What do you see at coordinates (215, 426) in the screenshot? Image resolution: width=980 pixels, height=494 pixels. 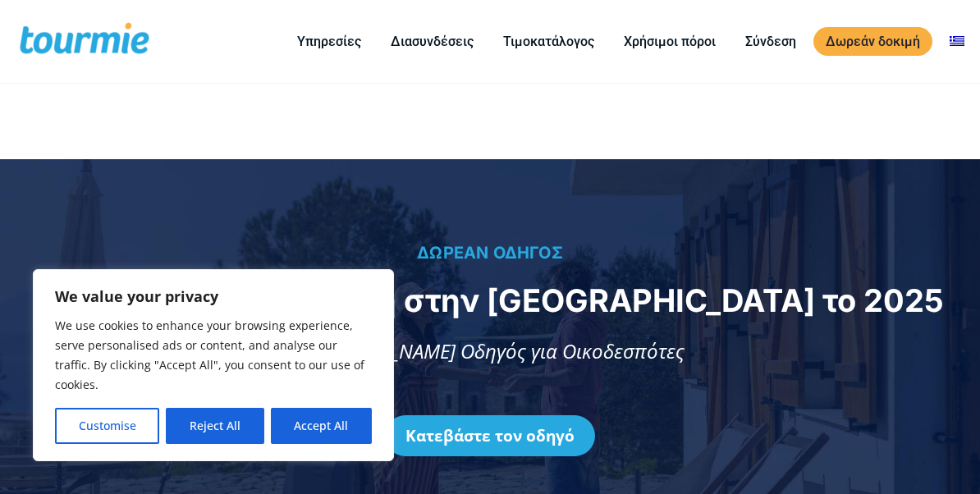 I see `button: Reject All` at bounding box center [215, 426].